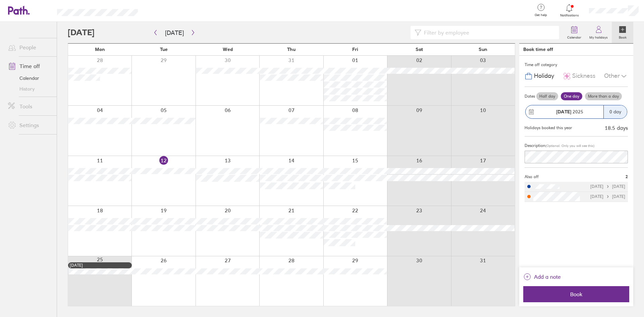  Describe the element at coordinates (574, 37) in the screenshot. I see `label: Calendar` at that location.